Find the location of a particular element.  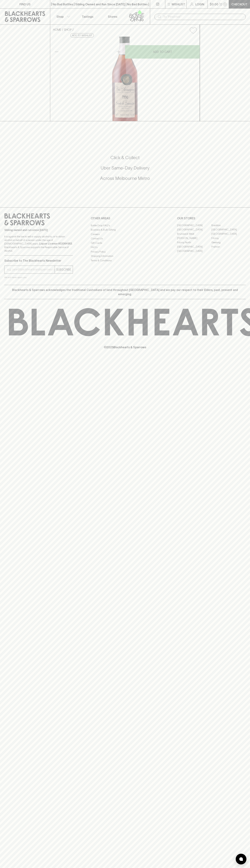

p: Checkout is located at coordinates (239, 4).